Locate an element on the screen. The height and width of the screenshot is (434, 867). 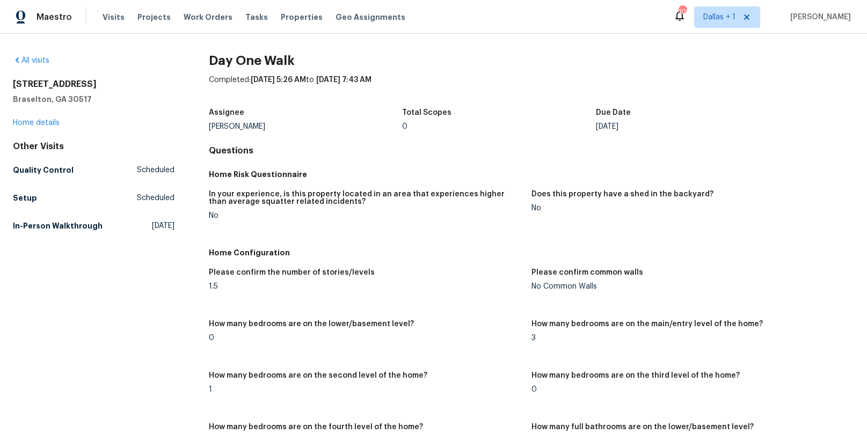
div: 1 is located at coordinates (366, 390).